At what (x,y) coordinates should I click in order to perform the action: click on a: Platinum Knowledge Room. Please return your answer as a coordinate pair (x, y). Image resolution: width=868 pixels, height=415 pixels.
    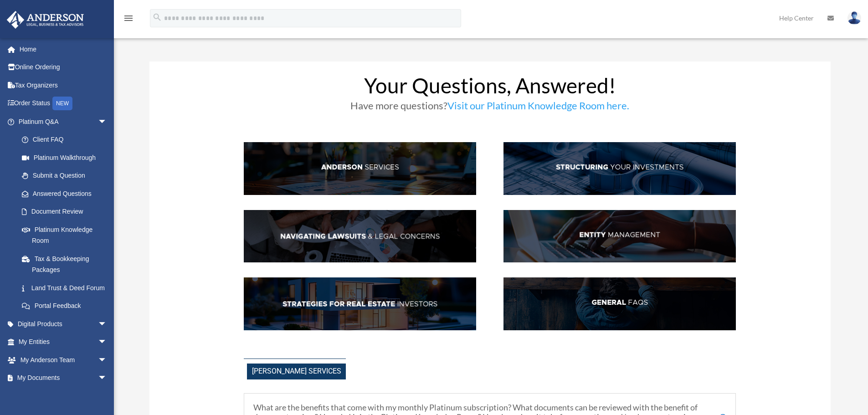
    Looking at the image, I should click on (66, 235).